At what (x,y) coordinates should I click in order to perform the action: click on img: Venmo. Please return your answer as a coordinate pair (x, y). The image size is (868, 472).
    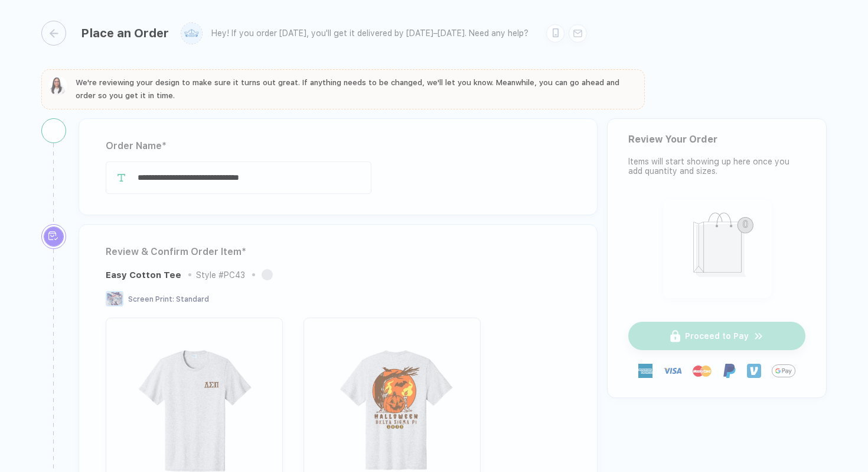
    Looking at the image, I should click on (754, 371).